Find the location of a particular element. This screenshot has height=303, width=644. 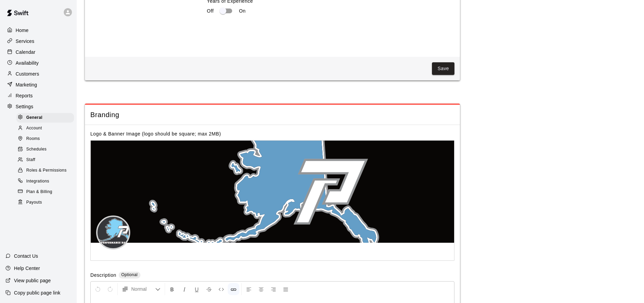

button: Right Align is located at coordinates (273, 289).